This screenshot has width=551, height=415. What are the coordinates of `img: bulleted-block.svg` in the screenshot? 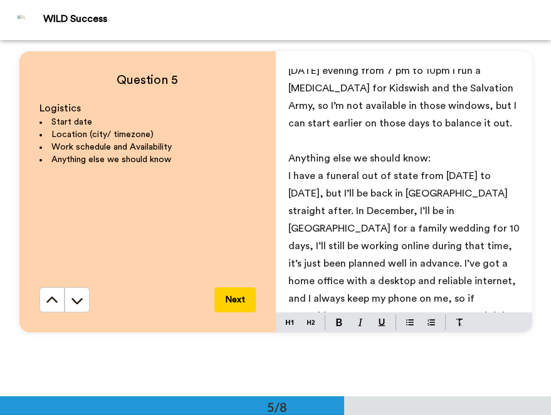 It's located at (410, 323).